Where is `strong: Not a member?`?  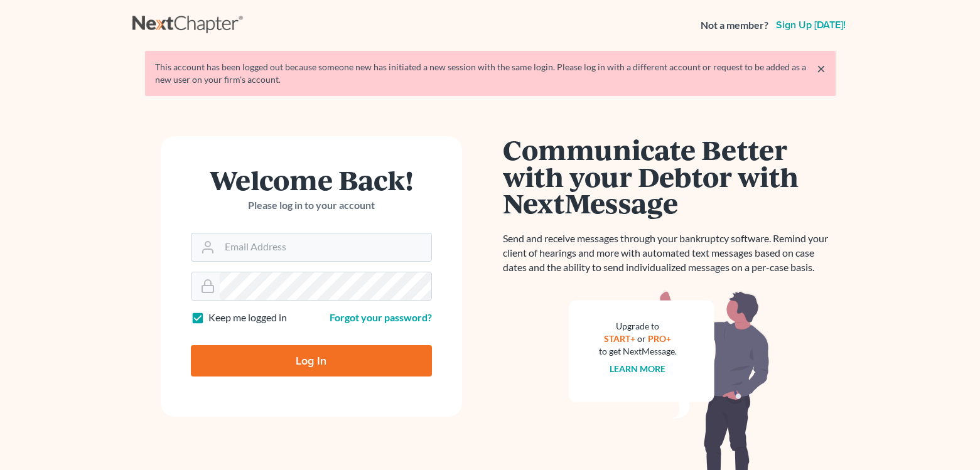
strong: Not a member? is located at coordinates (734, 25).